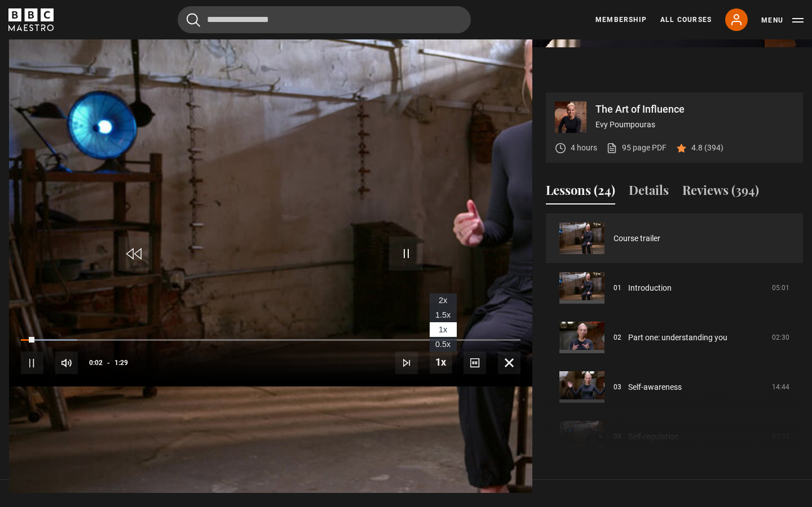 This screenshot has width=812, height=507. Describe the element at coordinates (509, 363) in the screenshot. I see `button: Fullscreen` at that location.